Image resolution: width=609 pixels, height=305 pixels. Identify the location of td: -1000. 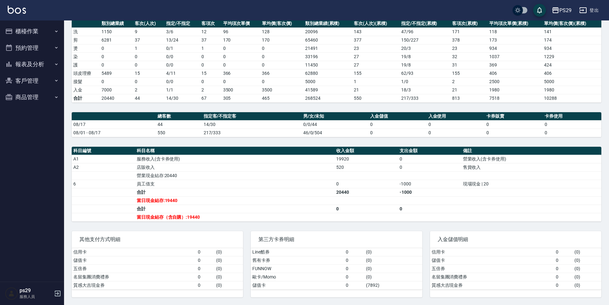
(430, 192).